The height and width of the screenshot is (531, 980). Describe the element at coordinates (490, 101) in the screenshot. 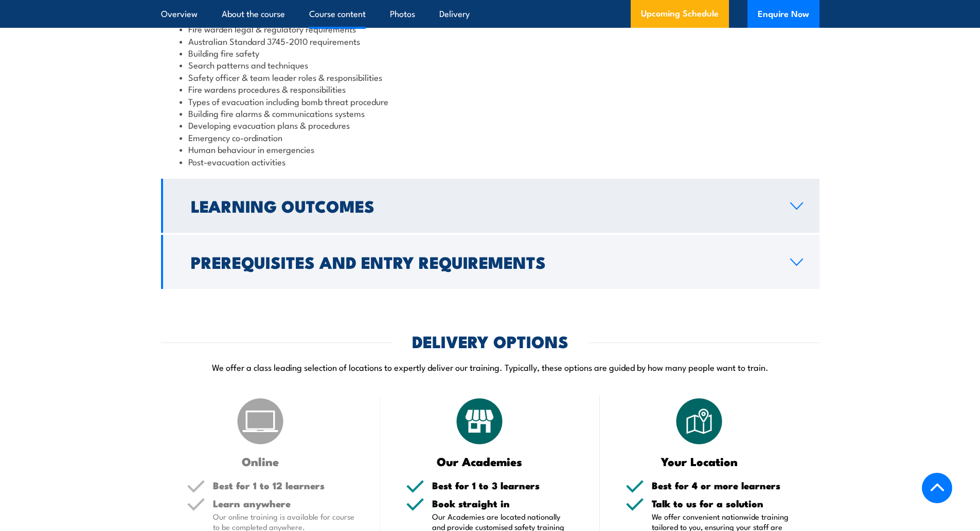

I see `li: Types of evacuation including bomb threat procedure` at that location.